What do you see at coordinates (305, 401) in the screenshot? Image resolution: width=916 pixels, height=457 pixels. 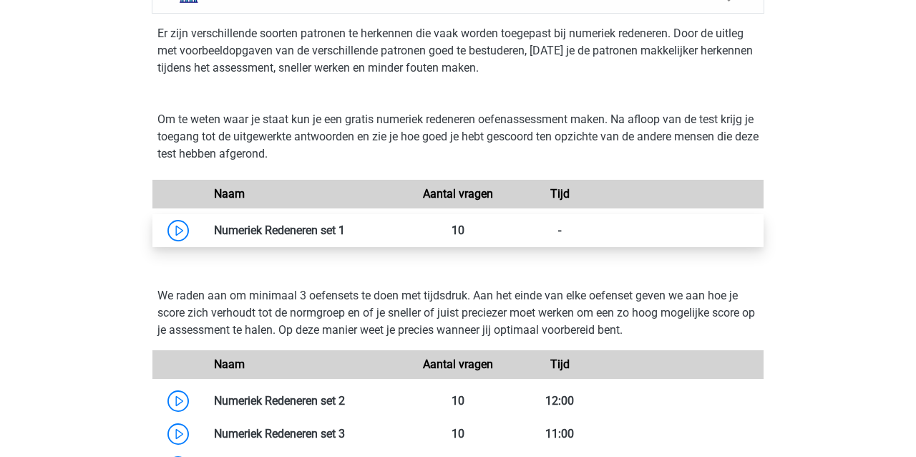 I see `div: Numeriek Redeneren set 2` at bounding box center [305, 401].